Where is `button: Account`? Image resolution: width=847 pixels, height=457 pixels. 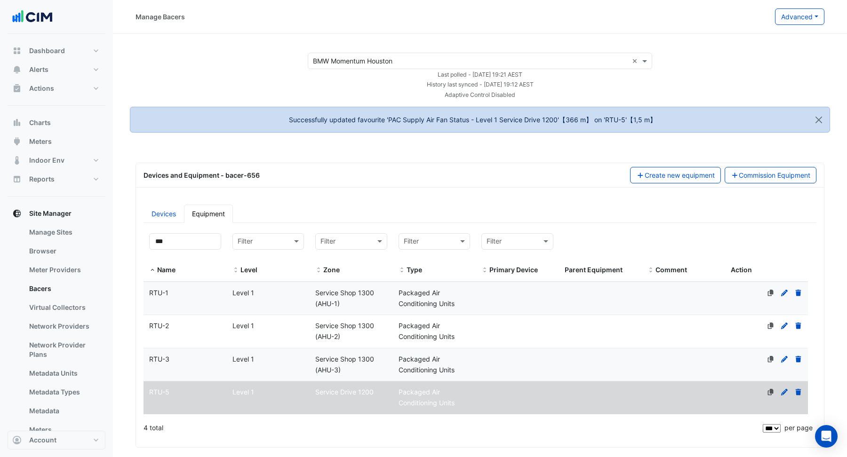 button: Account is located at coordinates (56, 440).